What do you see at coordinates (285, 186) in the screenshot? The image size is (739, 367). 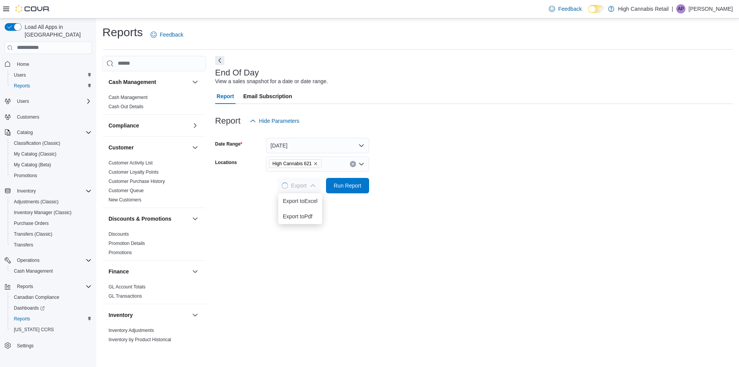 I see `span: Loading` at bounding box center [285, 186].